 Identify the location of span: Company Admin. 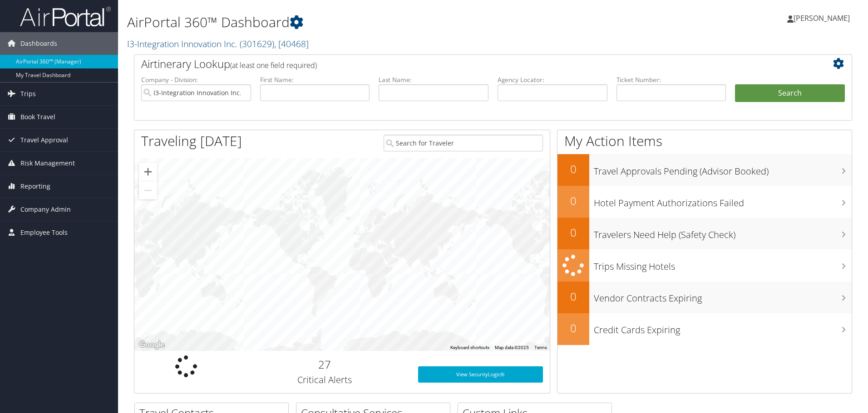
(46, 210).